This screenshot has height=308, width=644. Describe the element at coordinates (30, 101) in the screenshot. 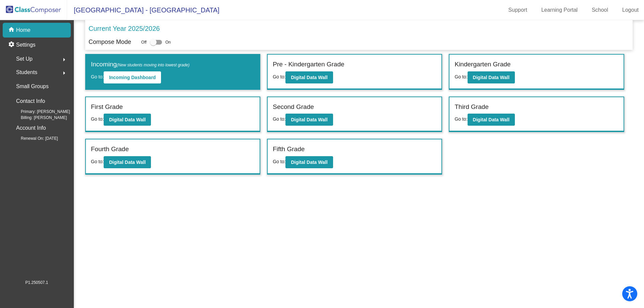

I see `p: Contact Info` at that location.